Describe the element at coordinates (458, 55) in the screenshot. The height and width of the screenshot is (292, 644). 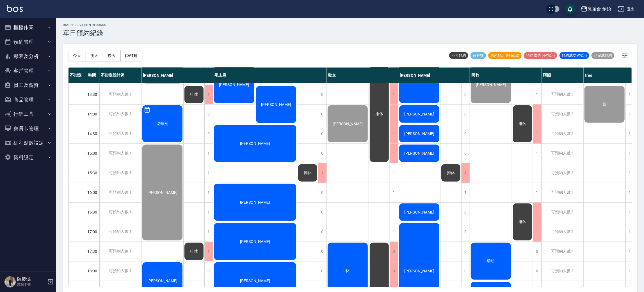
I see `span: 不可預約` at that location.